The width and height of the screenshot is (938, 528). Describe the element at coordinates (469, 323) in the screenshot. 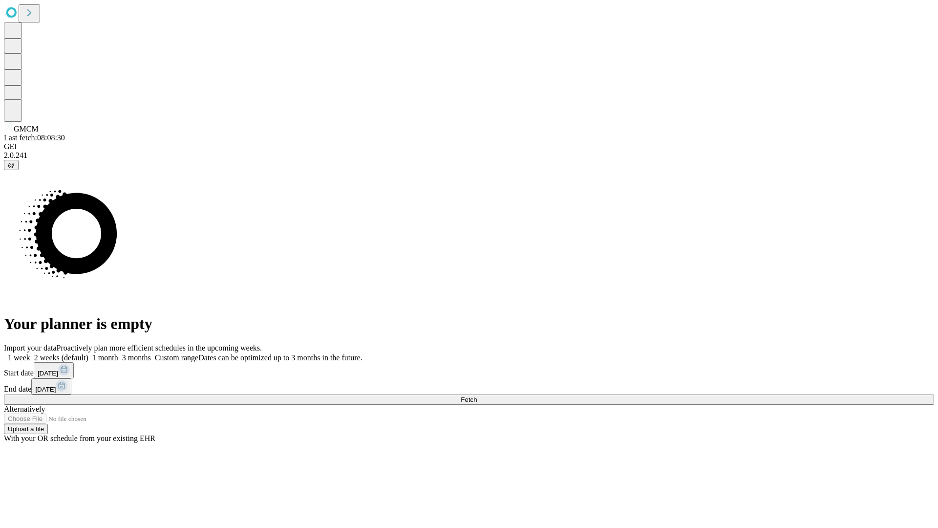

I see `h1: Your planner is empty` at that location.